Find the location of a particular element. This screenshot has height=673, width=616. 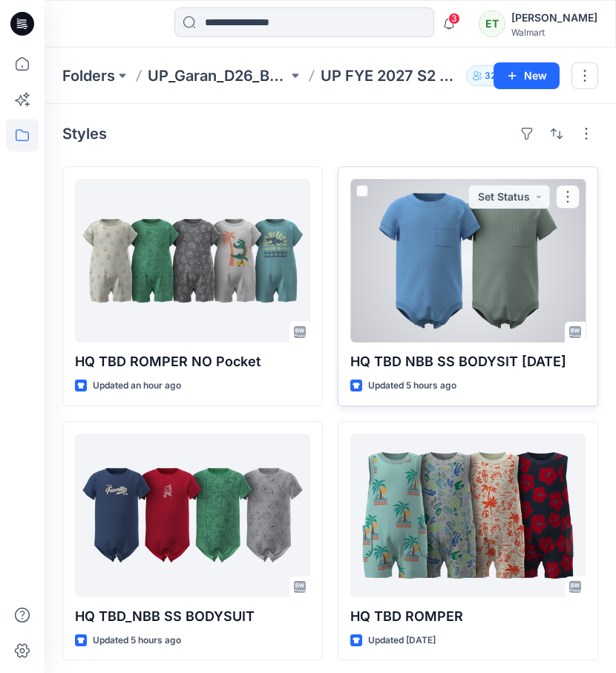

p: HQ TBD_NBB SS BODYSUIT is located at coordinates (193, 616).